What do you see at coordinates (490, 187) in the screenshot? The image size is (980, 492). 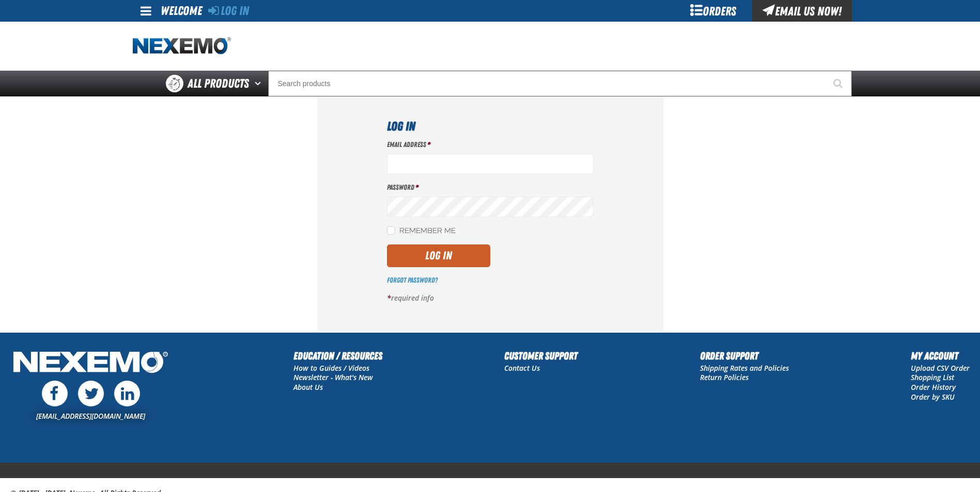 I see `label: Password` at bounding box center [490, 187].